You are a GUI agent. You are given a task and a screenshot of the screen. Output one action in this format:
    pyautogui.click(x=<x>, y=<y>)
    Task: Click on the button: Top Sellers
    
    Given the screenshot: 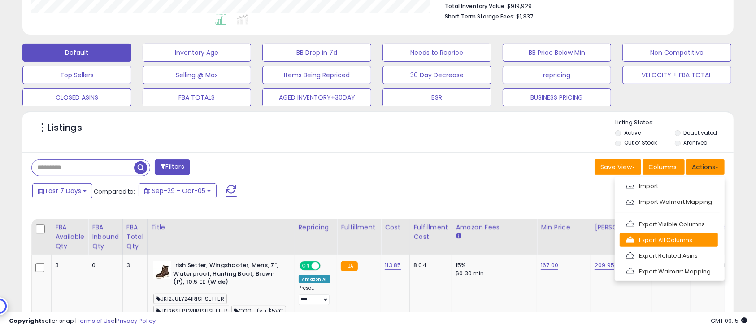 What is the action you would take?
    pyautogui.click(x=77, y=75)
    